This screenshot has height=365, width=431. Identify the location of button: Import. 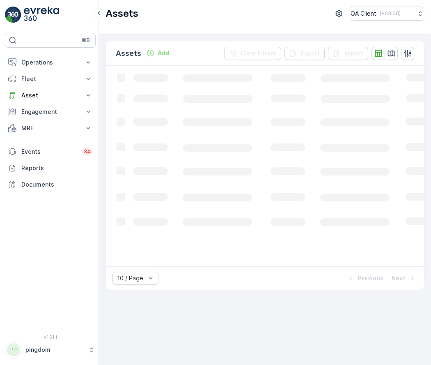
(348, 53).